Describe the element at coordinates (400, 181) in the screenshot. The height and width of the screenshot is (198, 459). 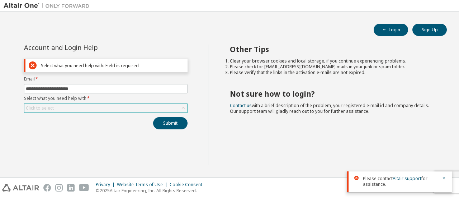
I see `span: Please contact for assistance.` at that location.